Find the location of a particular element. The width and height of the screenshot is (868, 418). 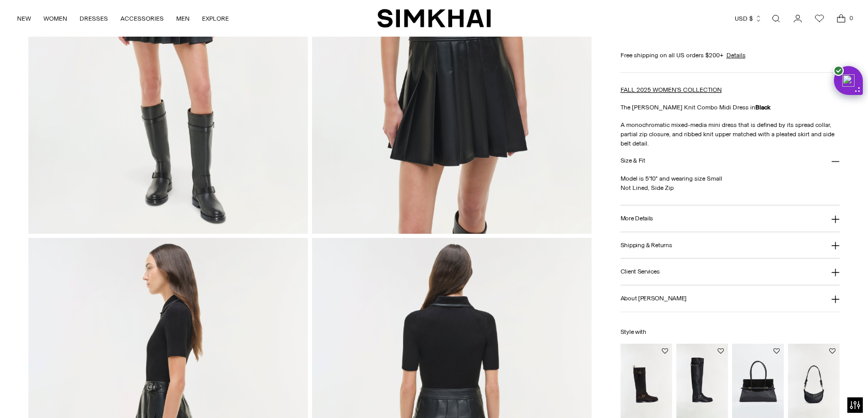

p: A monochromatic mixed-media mini dress that is defined by its spread collar, partial zip closure,... is located at coordinates (730, 134).